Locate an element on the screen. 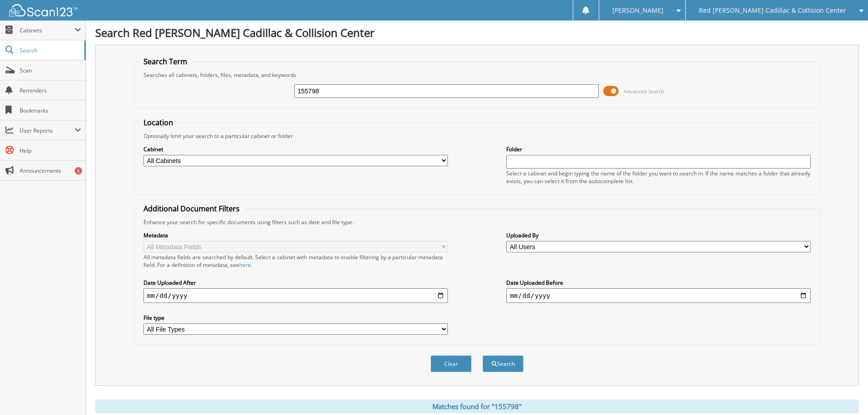  span: Advanced Search is located at coordinates (644, 91).